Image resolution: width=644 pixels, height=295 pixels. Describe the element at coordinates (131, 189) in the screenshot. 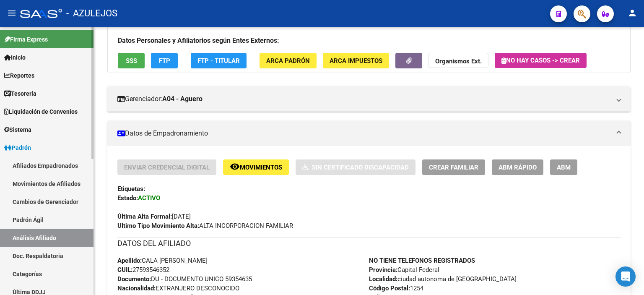

I see `strong: Etiquetas:` at that location.